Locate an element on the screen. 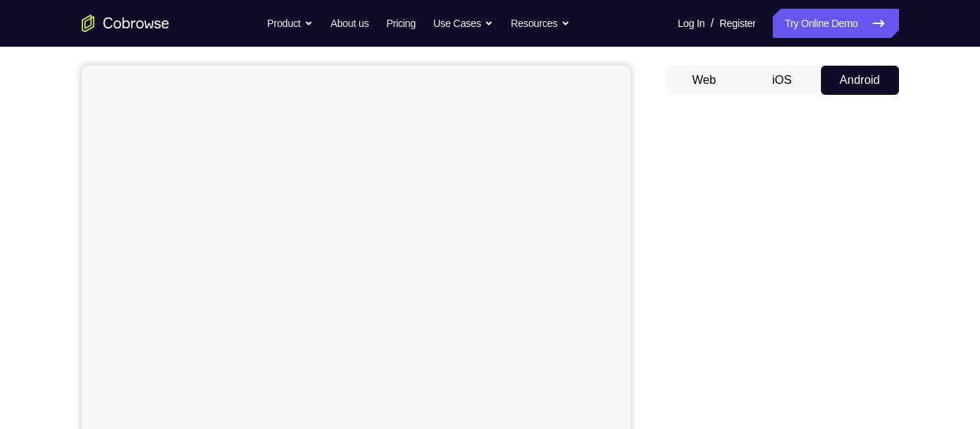 The width and height of the screenshot is (980, 429). button: Web is located at coordinates (704, 81).